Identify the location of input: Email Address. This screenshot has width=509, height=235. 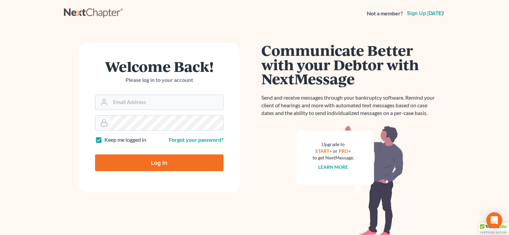
(167, 102).